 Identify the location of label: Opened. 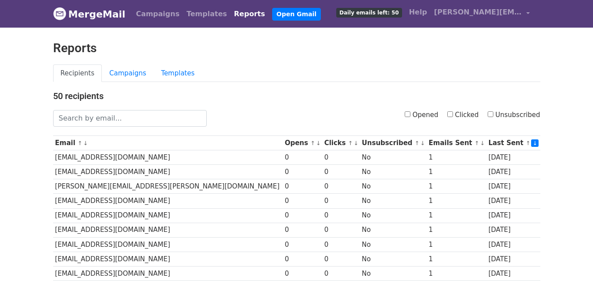
(421, 115).